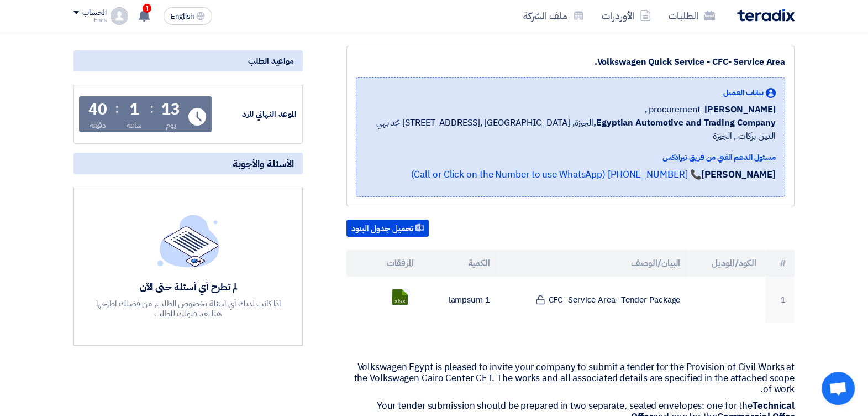  What do you see at coordinates (188, 240) in the screenshot?
I see `img: empty_state_list.svg` at bounding box center [188, 240].